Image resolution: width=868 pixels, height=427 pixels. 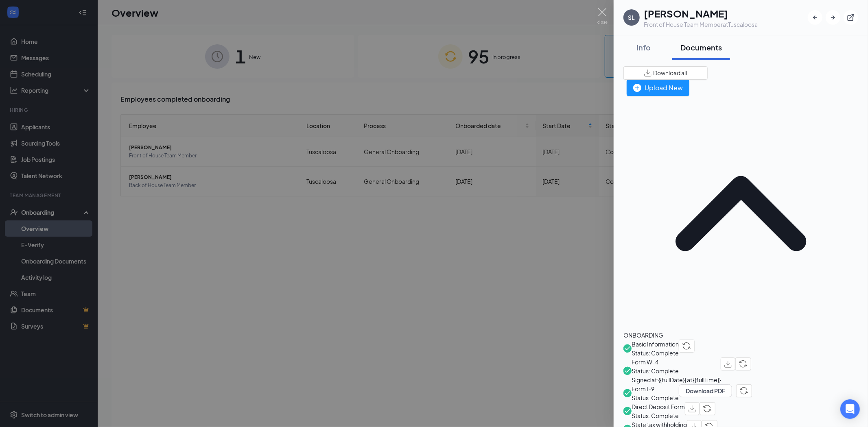 What do you see at coordinates (833, 17) in the screenshot?
I see `button: ArrowRight` at bounding box center [833, 17].